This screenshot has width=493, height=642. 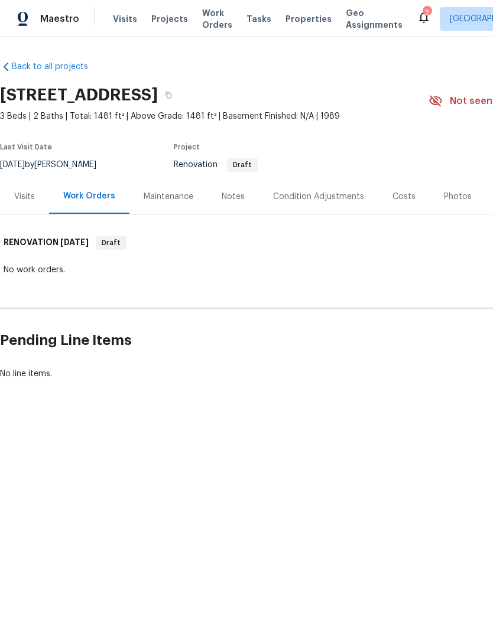 What do you see at coordinates (170, 19) in the screenshot?
I see `span: Projects` at bounding box center [170, 19].